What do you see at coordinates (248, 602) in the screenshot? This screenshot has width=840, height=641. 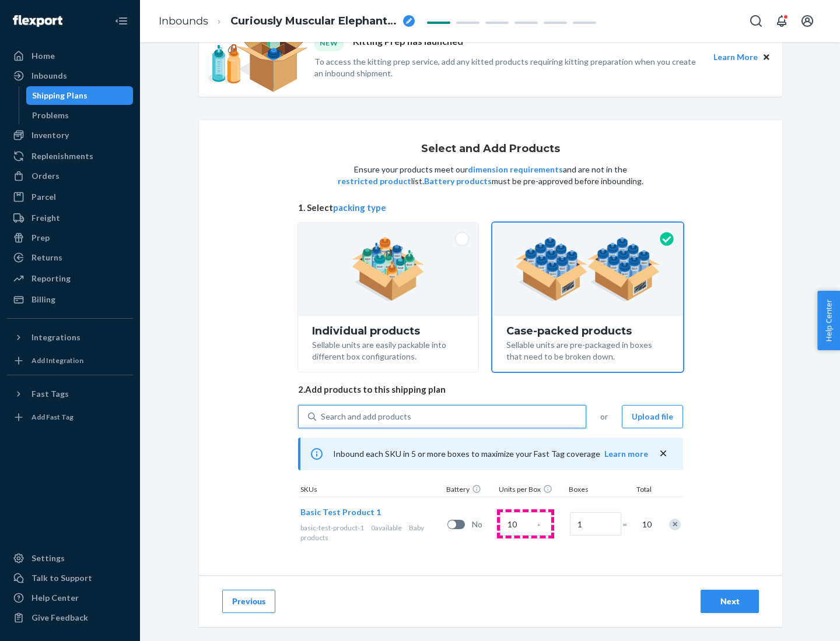 I see `button: Previous` at bounding box center [248, 602].